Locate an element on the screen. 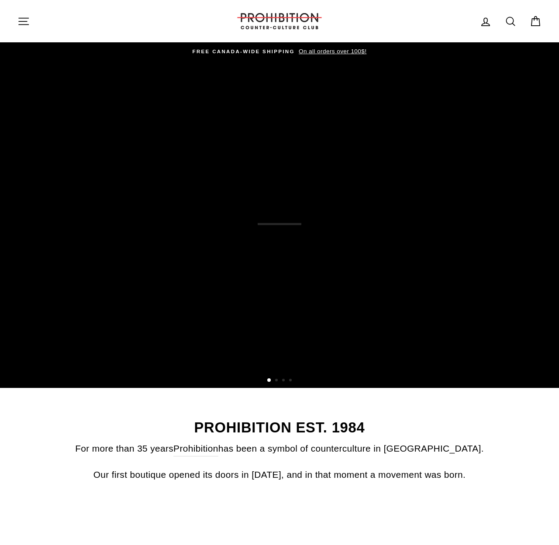  span: On all orders over 100$! is located at coordinates (331, 51).